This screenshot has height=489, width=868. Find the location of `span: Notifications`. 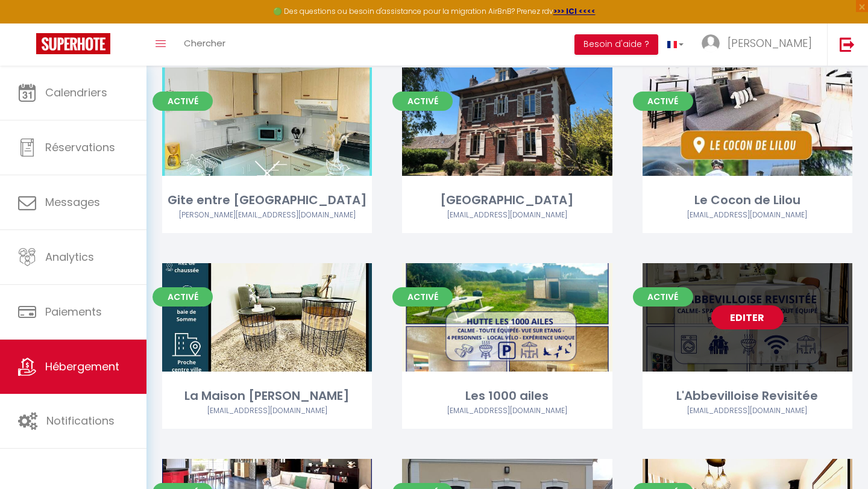

span: Notifications is located at coordinates (80, 421).